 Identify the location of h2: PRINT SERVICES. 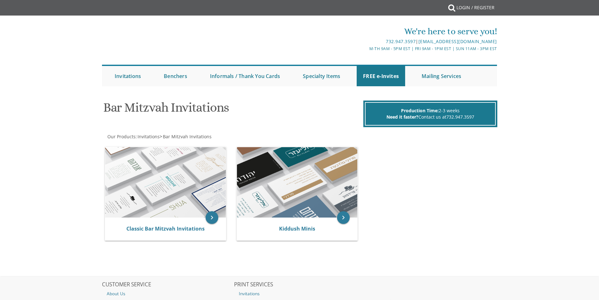
(300, 285).